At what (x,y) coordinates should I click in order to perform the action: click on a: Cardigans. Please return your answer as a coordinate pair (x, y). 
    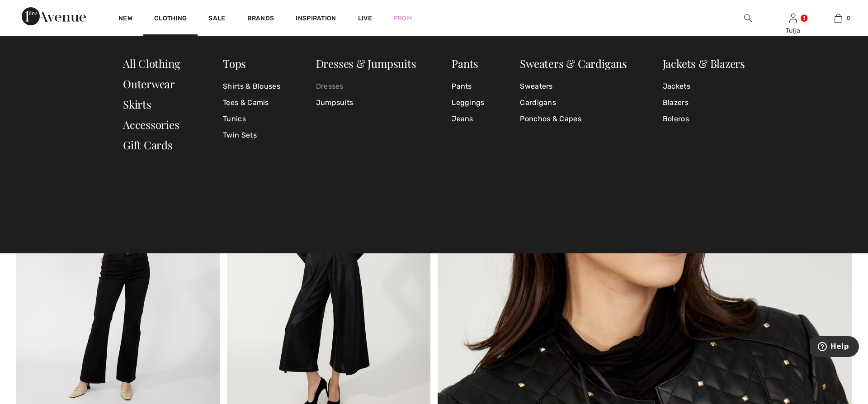
    Looking at the image, I should click on (573, 103).